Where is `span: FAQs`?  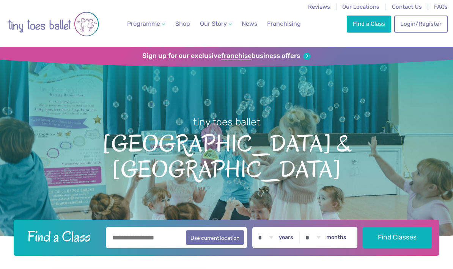
span: FAQs is located at coordinates (441, 7).